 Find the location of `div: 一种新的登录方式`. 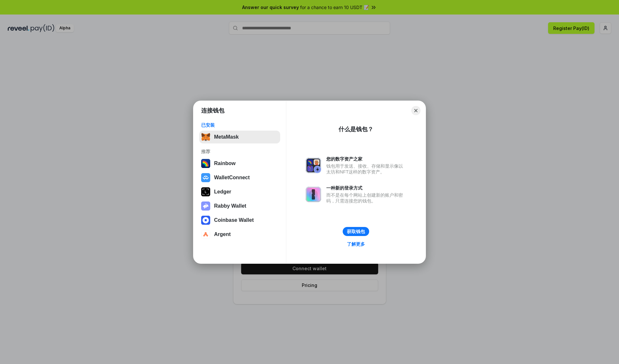

div: 一种新的登录方式 is located at coordinates (366, 188).